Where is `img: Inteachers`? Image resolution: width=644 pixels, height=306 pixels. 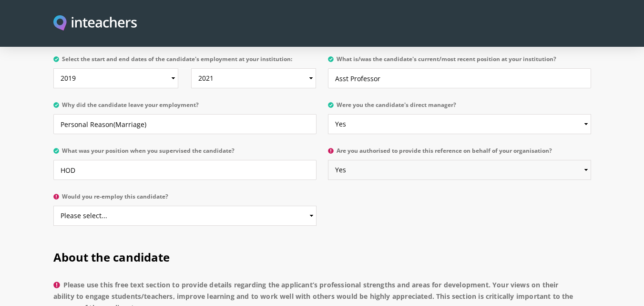 img: Inteachers is located at coordinates (95, 24).